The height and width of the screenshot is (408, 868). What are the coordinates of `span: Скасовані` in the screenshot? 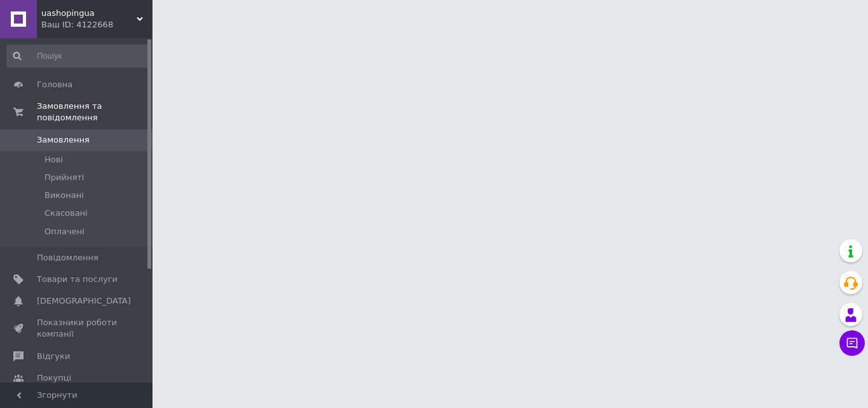 It's located at (66, 213).